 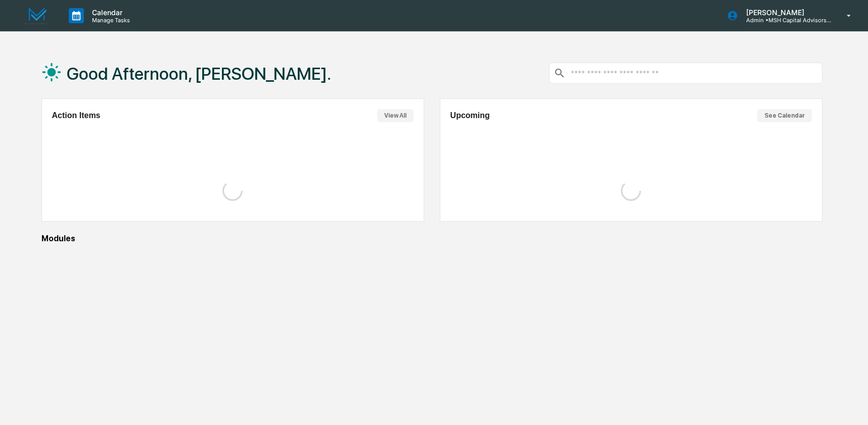 I want to click on img: logo, so click(x=36, y=16).